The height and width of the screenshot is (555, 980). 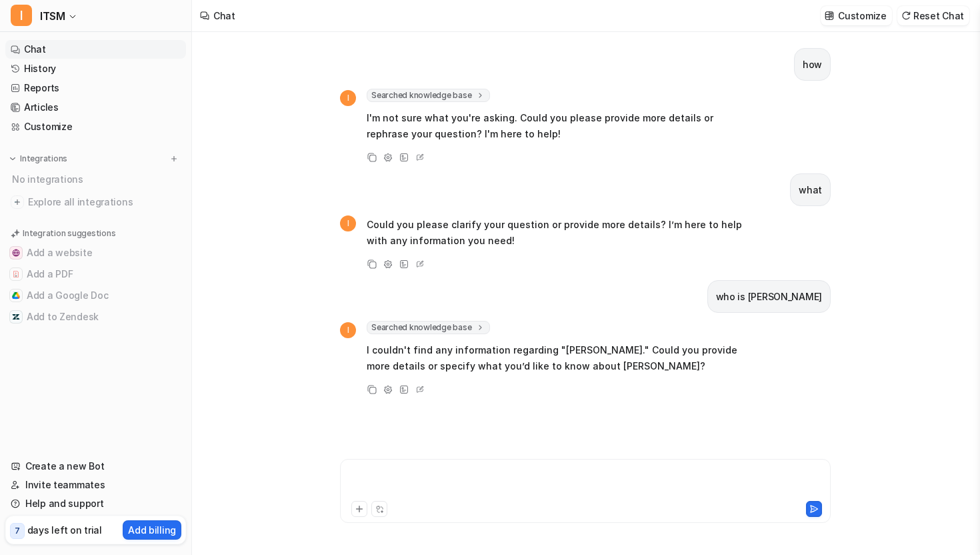 I want to click on p: Customize, so click(x=861, y=15).